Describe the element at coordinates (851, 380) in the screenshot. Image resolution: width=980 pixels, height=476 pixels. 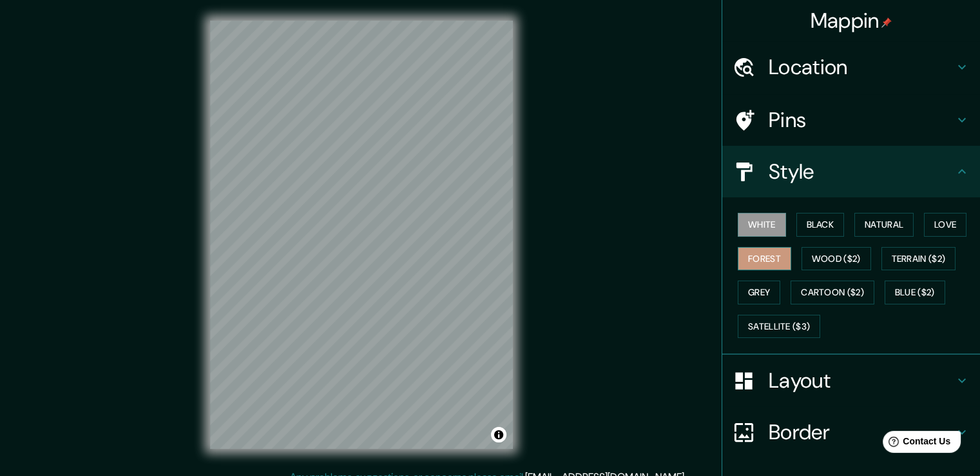
I see `div: Layout` at that location.